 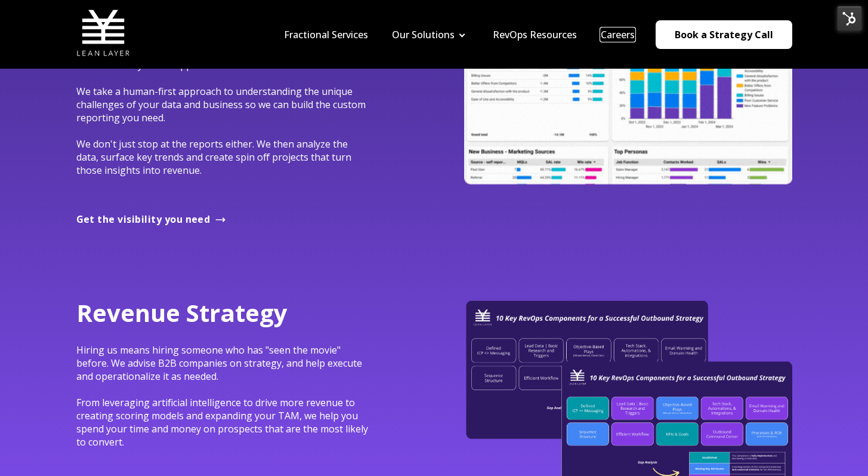 I want to click on a: Get the visibility you need, so click(x=152, y=219).